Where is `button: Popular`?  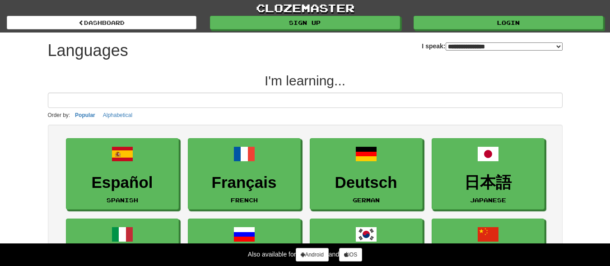
button: Popular is located at coordinates (85, 115).